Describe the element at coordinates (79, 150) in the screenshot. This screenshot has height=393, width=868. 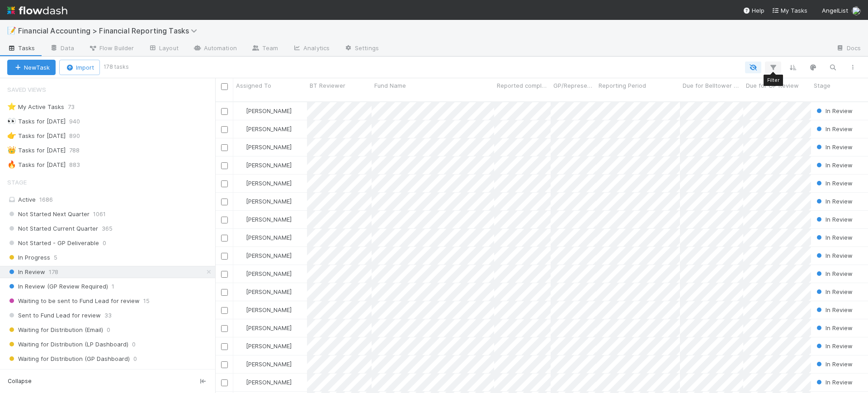
I see `span: 788` at that location.